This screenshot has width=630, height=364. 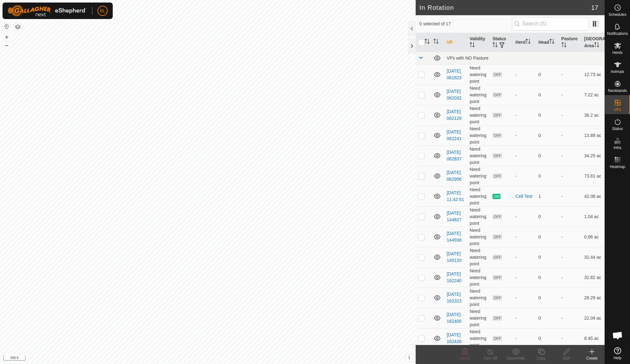 What do you see at coordinates (617, 91) in the screenshot?
I see `span: Neckbands` at bounding box center [617, 91].